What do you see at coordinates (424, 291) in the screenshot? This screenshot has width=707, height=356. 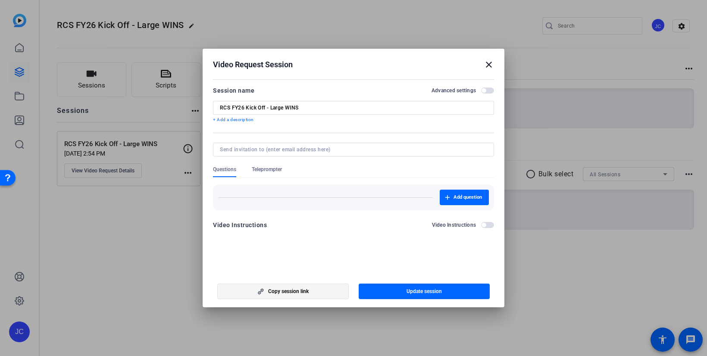 I see `button: Update session` at bounding box center [424, 291].